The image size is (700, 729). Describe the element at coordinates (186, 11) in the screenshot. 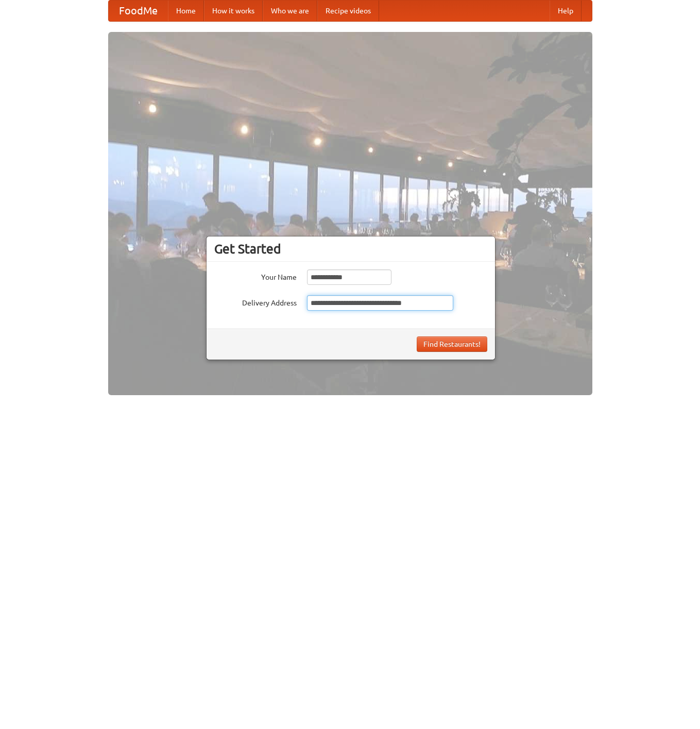

I see `a: Home` at that location.